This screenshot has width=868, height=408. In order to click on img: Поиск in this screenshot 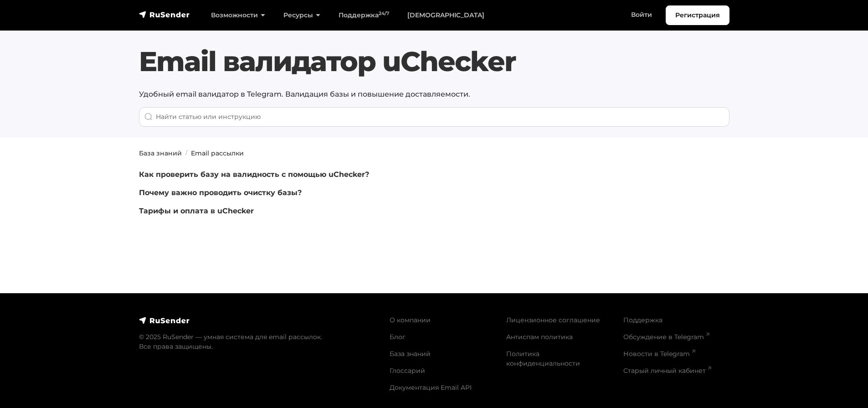, I will do `click(149, 117)`.